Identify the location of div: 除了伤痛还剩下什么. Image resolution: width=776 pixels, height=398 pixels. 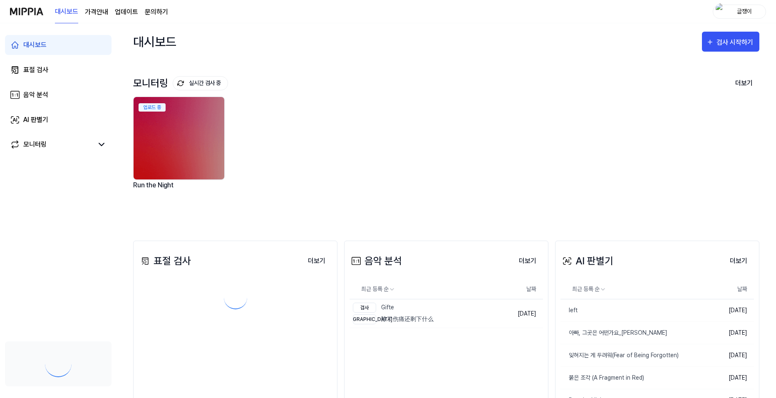
(393, 319).